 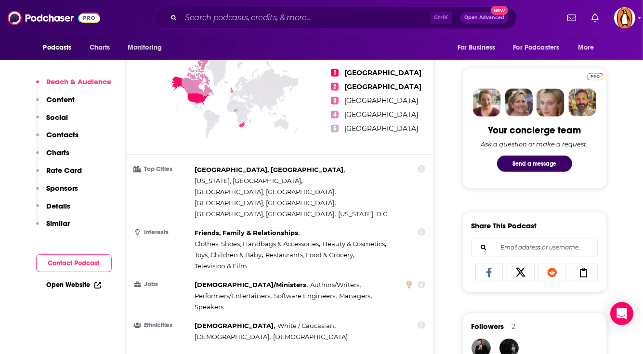 I want to click on button: Contact Podcast, so click(x=74, y=263).